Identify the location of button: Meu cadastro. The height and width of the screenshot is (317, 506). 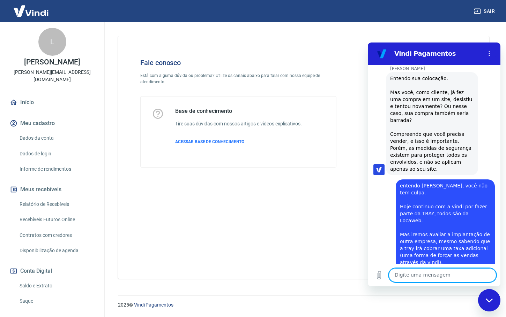
(52, 123).